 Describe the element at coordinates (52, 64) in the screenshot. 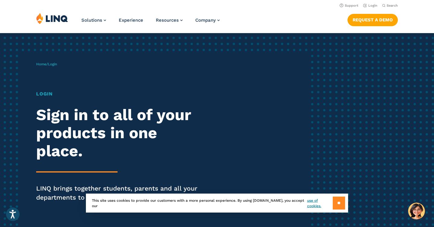

I see `span: Login` at that location.